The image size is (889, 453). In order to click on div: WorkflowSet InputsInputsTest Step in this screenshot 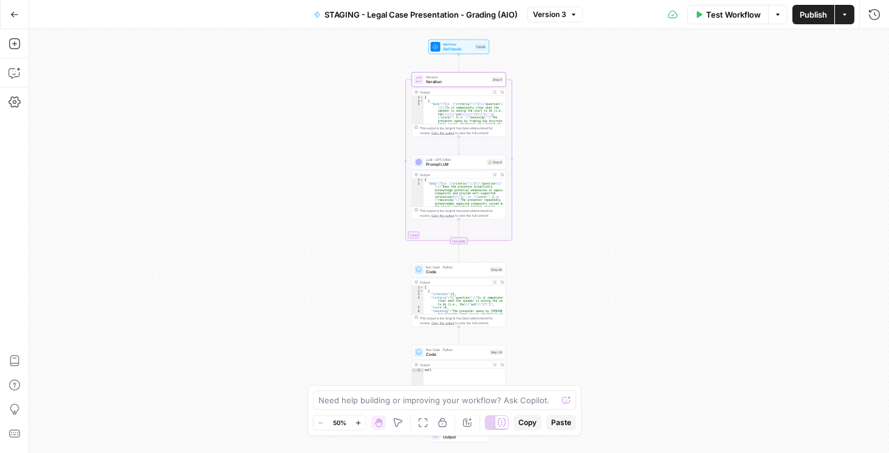, I will do `click(459, 47)`.